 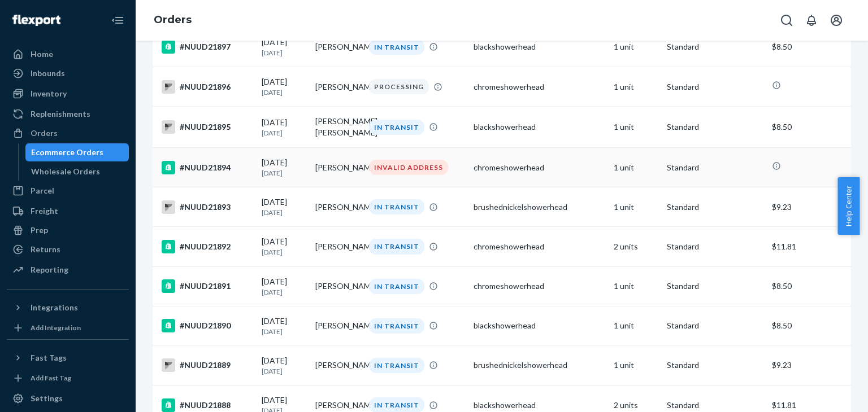 What do you see at coordinates (207, 326) in the screenshot?
I see `div: #NUUD21890` at bounding box center [207, 326].